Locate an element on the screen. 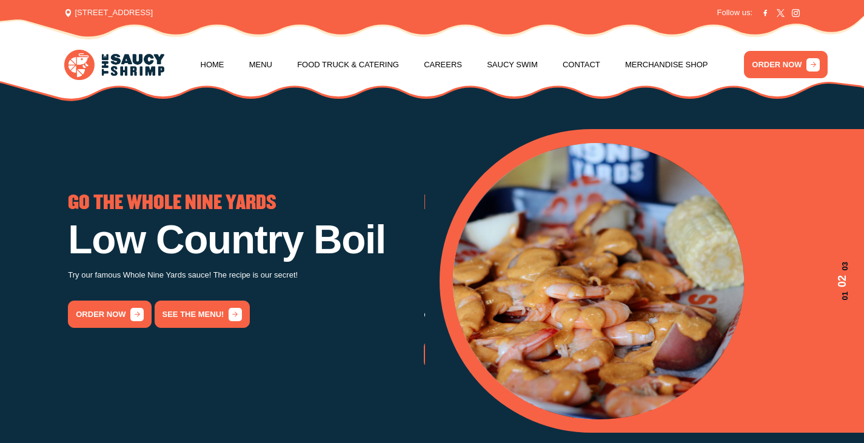 Image resolution: width=864 pixels, height=443 pixels. a: Merchandise Shop is located at coordinates (667, 65).